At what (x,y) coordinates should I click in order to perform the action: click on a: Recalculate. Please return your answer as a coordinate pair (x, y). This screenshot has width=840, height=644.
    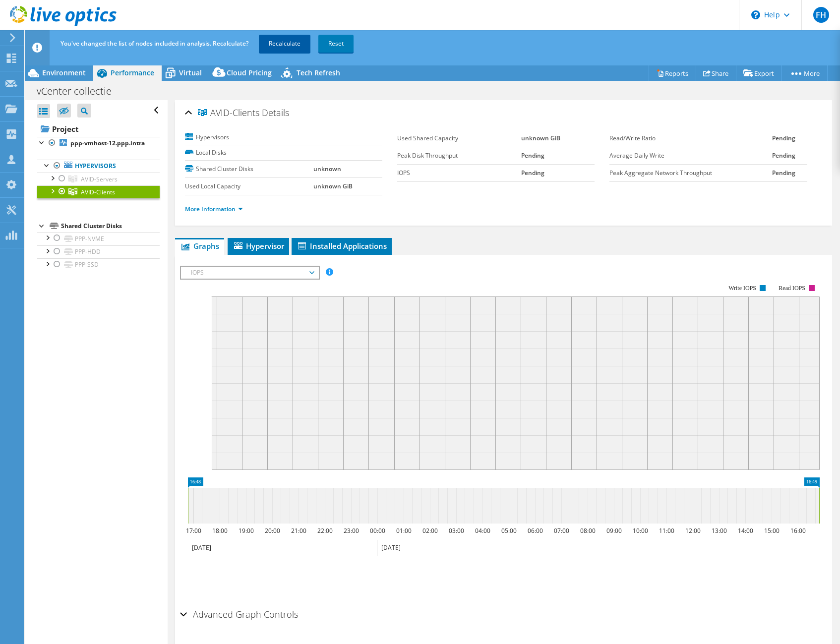
    Looking at the image, I should click on (284, 44).